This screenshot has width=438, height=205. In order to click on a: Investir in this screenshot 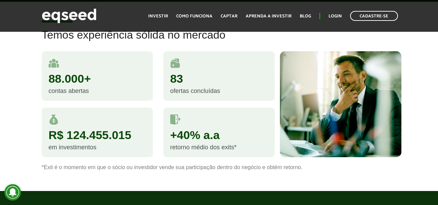, I will do `click(158, 16)`.